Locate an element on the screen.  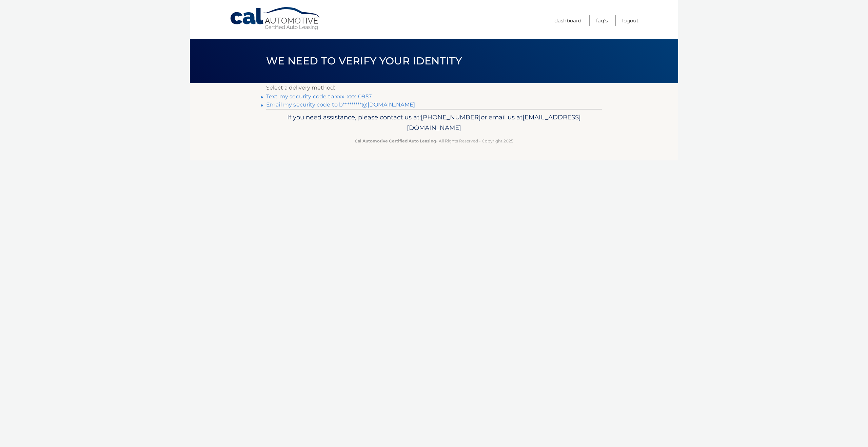
p: Select a delivery method: is located at coordinates (434, 88).